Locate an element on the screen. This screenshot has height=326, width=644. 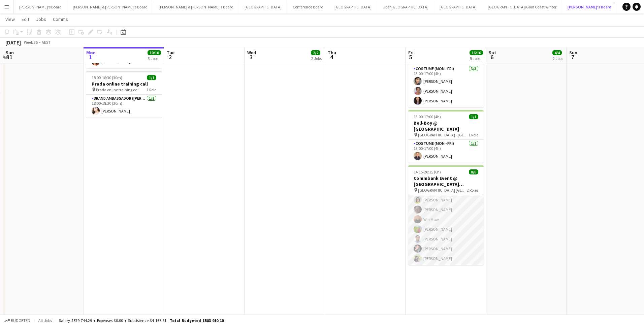
span: 4 is located at coordinates (332, 57).